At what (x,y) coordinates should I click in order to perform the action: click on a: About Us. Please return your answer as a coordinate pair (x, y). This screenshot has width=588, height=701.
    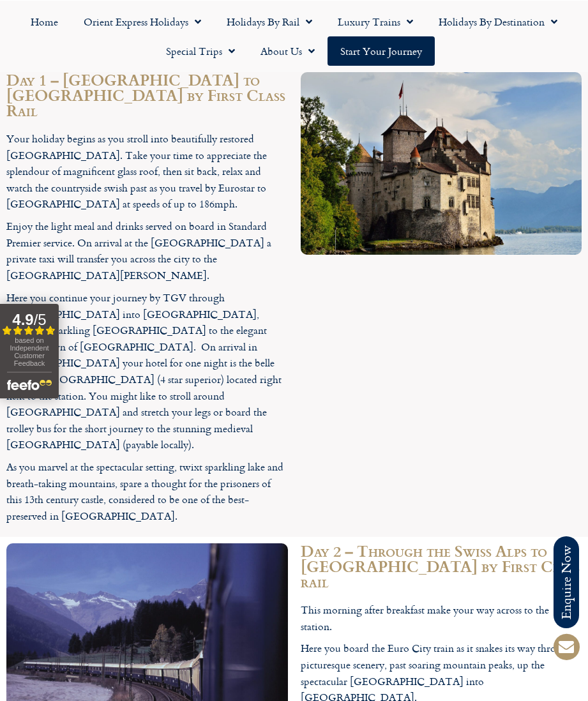
    Looking at the image, I should click on (287, 50).